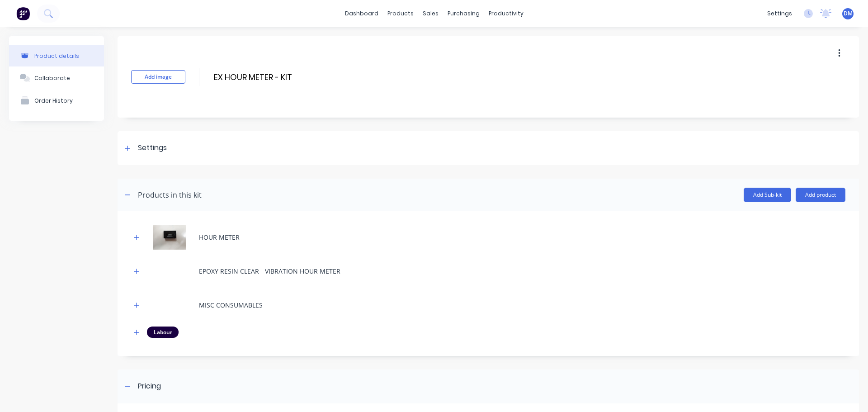 The width and height of the screenshot is (868, 412). Describe the element at coordinates (158, 77) in the screenshot. I see `div: Add image` at that location.